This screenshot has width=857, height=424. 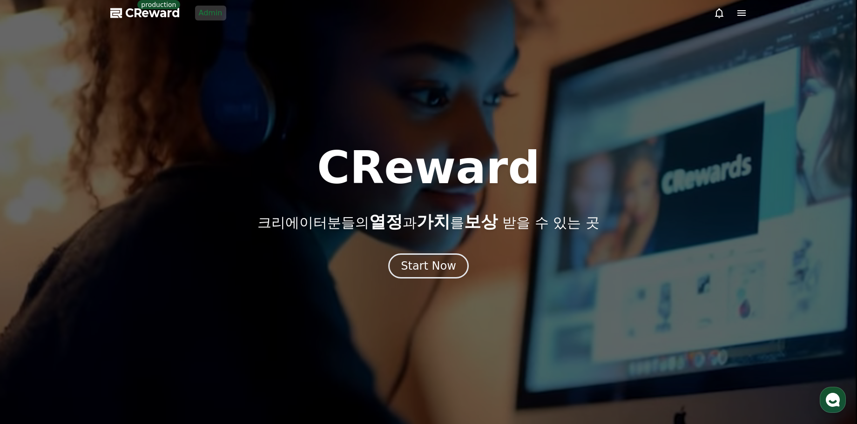 I want to click on span: 대화, so click(x=91, y=313).